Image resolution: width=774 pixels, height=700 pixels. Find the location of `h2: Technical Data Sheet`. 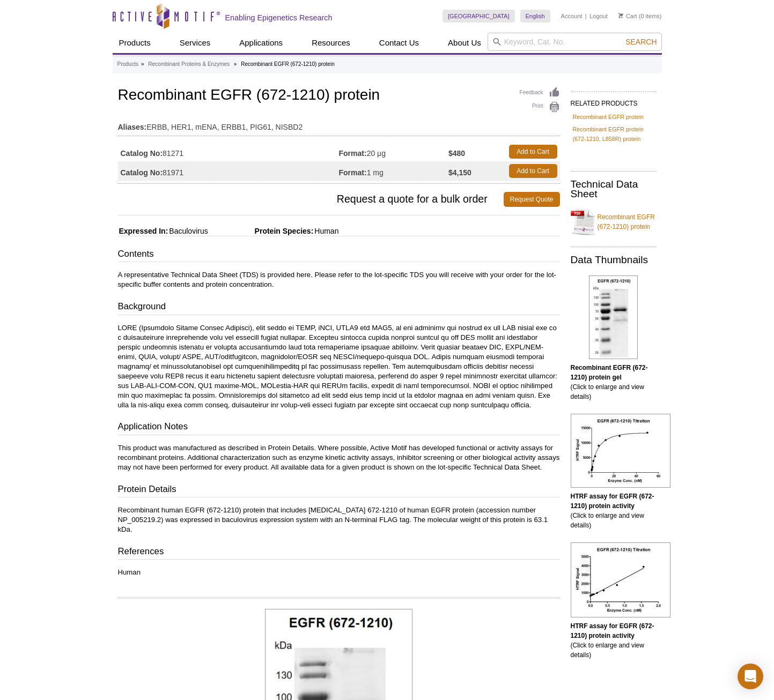

h2: Technical Data Sheet is located at coordinates (614, 189).